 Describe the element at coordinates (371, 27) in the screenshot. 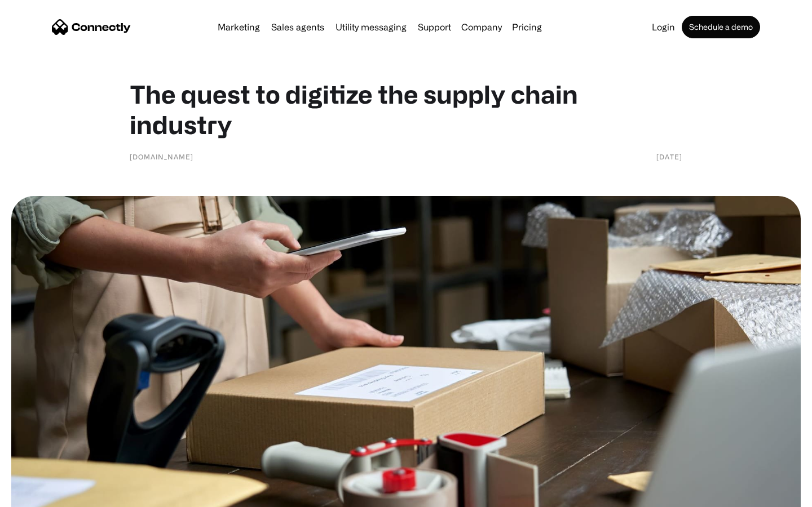

I see `a: Utility messaging` at that location.